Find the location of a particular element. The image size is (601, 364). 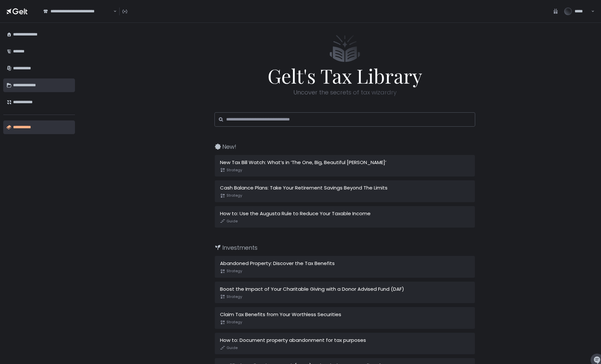

div: Investments is located at coordinates (355, 247).